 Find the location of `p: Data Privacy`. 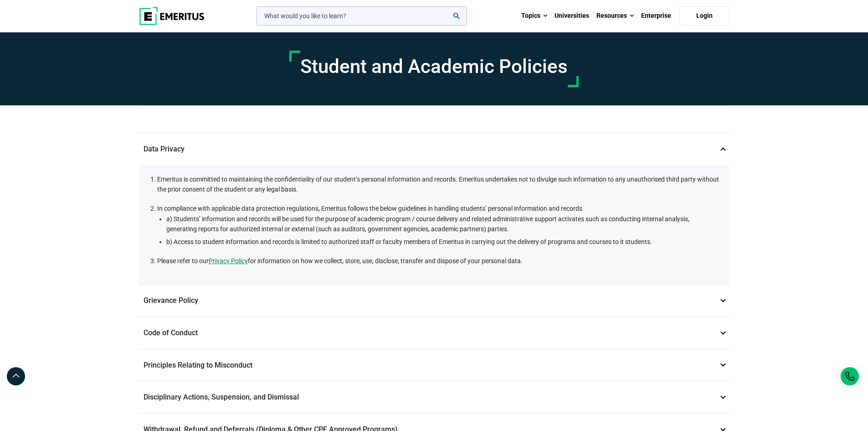

p: Data Privacy is located at coordinates (434, 149).